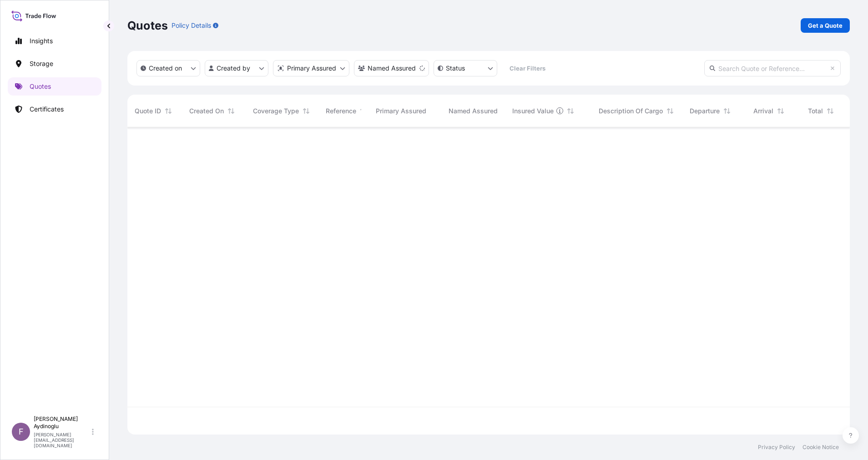 Image resolution: width=868 pixels, height=460 pixels. I want to click on span: Named Assured, so click(473, 111).